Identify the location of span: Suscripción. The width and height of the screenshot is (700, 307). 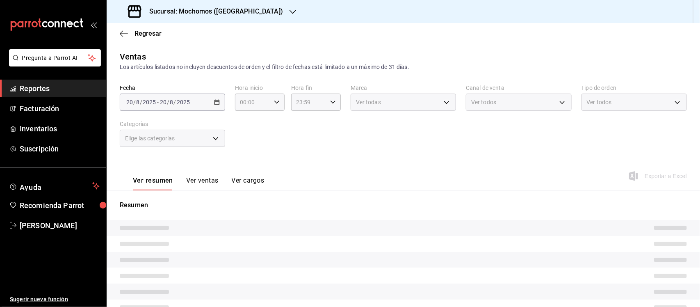
(59, 149).